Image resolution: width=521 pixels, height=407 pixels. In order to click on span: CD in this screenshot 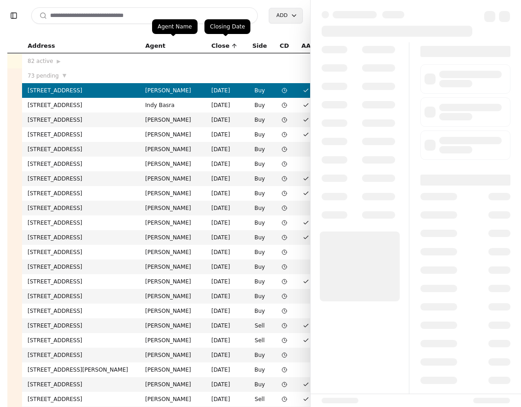, I will do `click(284, 46)`.